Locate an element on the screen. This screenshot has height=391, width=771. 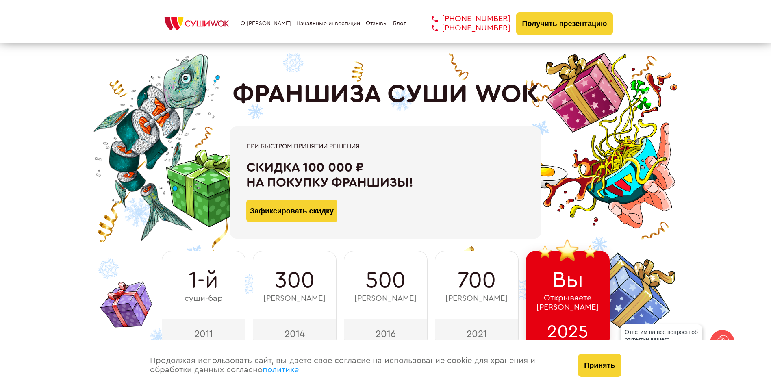
a: политике is located at coordinates (281, 370).